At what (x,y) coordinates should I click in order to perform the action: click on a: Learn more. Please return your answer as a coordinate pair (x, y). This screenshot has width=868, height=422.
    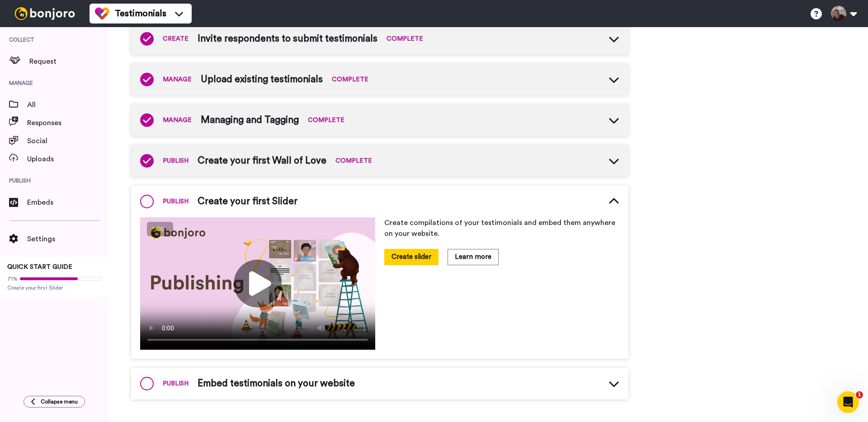
    Looking at the image, I should click on (473, 257).